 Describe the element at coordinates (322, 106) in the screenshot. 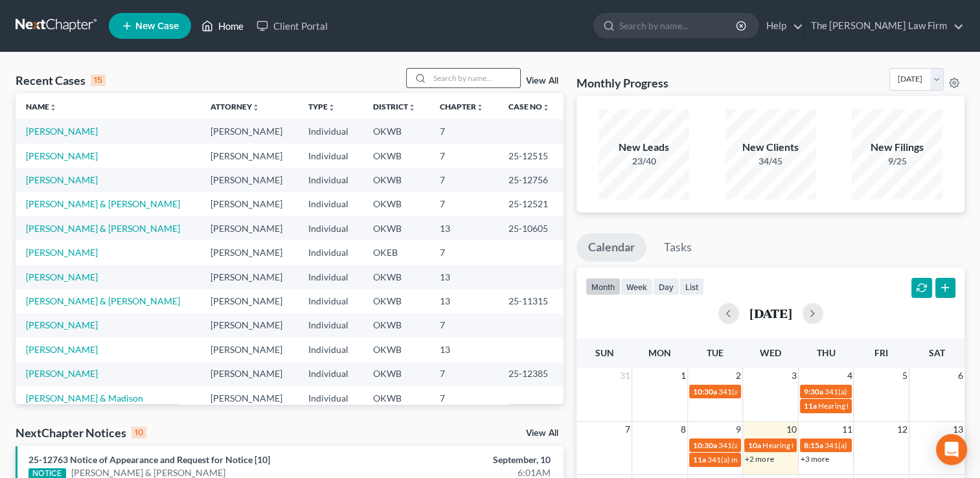

I see `a: Typeunfold_more` at that location.